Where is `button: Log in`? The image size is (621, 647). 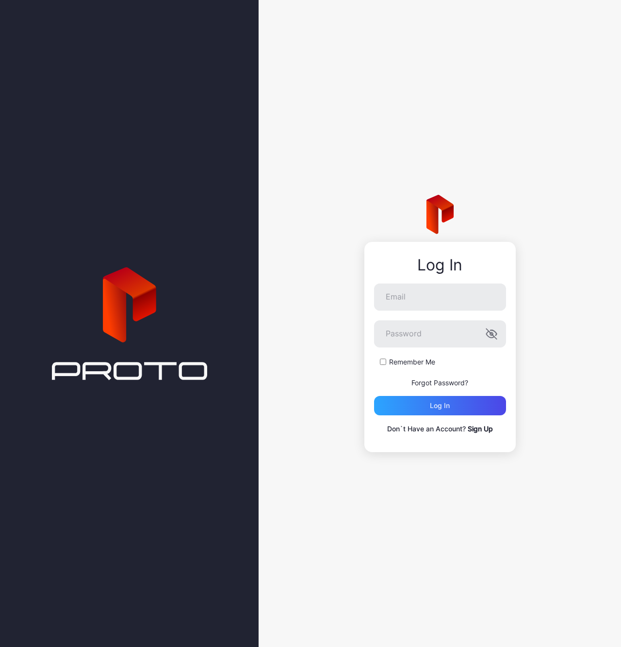
button: Log in is located at coordinates (440, 406).